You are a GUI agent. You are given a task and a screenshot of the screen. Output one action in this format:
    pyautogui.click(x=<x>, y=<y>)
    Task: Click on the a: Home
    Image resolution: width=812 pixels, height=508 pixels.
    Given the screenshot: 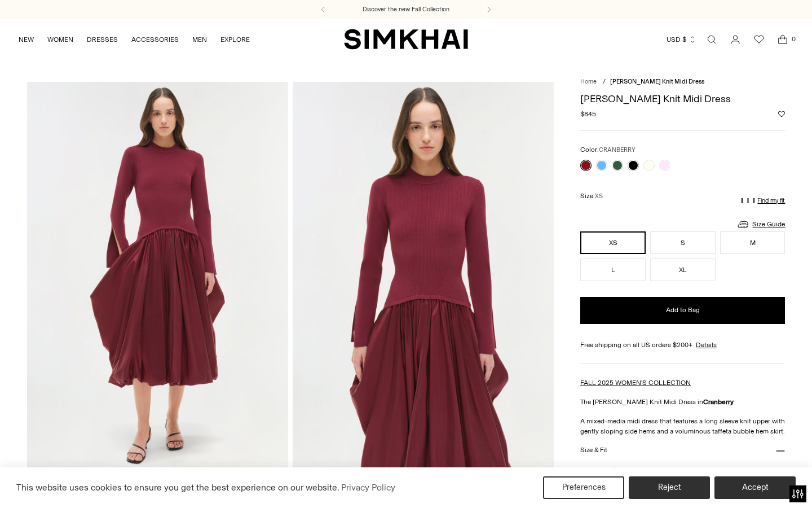 What is the action you would take?
    pyautogui.click(x=588, y=81)
    